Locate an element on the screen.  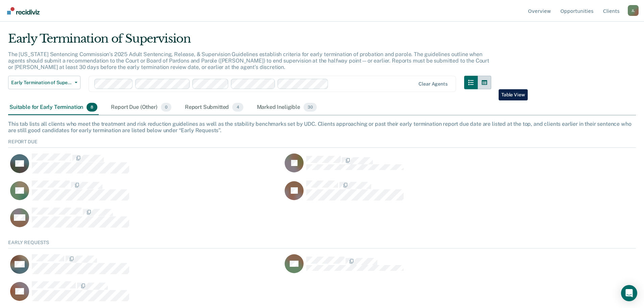
div: Report Due is located at coordinates (322, 143).